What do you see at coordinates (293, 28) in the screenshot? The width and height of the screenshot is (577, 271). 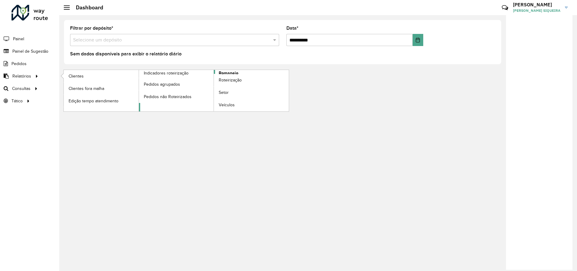 I see `label: Data` at bounding box center [293, 28].